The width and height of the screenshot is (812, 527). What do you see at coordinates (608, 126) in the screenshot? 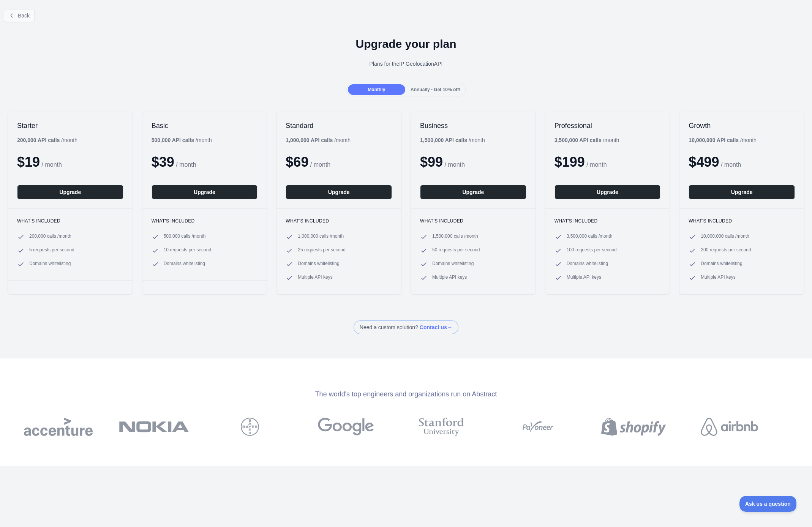
I see `h2: Professional` at bounding box center [608, 126].